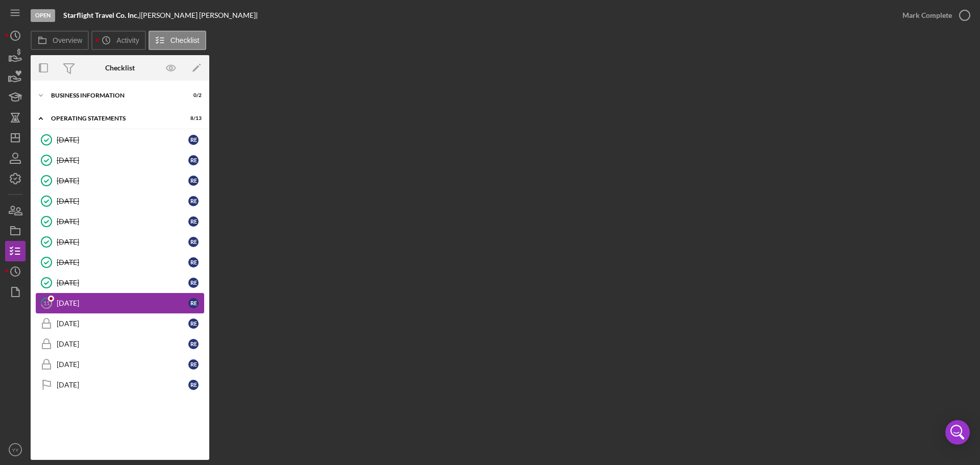 This screenshot has height=465, width=980. What do you see at coordinates (927, 16) in the screenshot?
I see `div: Mark Complete` at bounding box center [927, 16].